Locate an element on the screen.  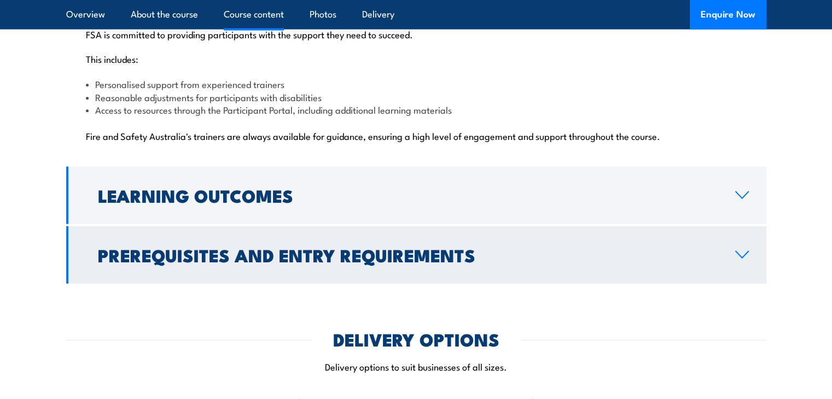
h2: Prerequisites and Entry Requirements is located at coordinates (407, 255).